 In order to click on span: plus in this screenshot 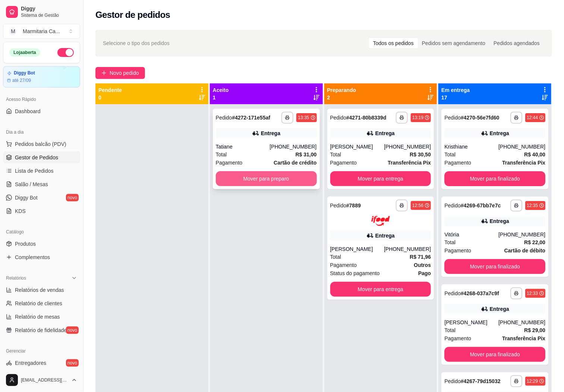, I will do `click(104, 73)`.